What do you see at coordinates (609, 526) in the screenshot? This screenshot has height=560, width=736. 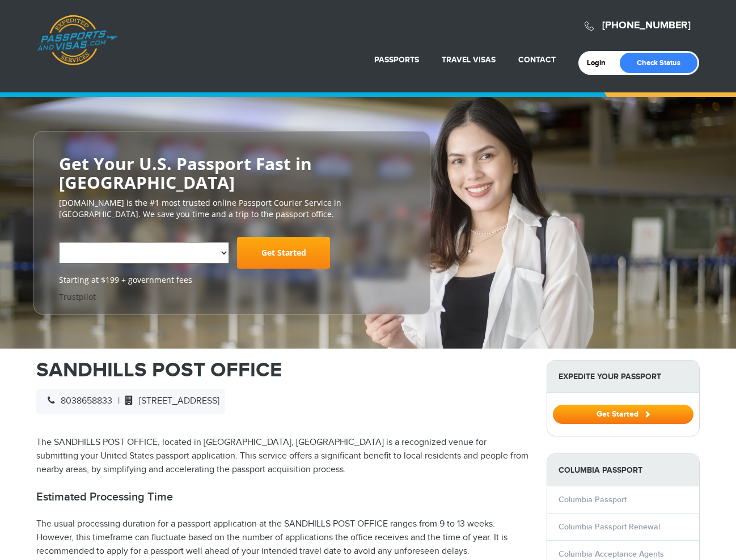 I see `a: Columbia Passport Renewal` at bounding box center [609, 526].